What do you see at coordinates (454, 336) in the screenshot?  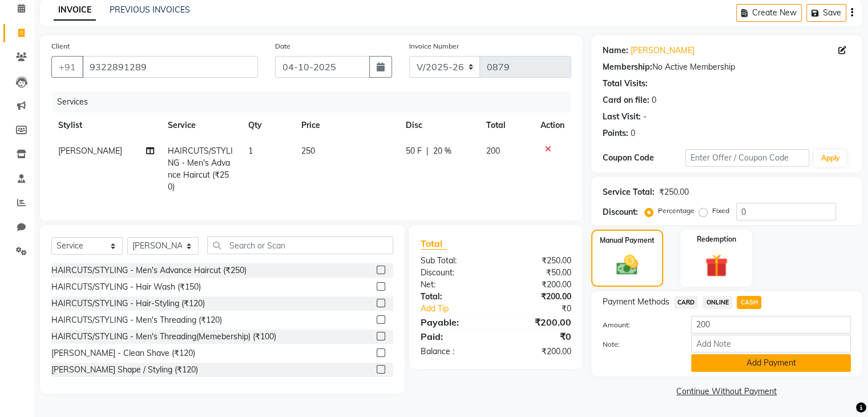 I see `div: Paid:` at bounding box center [454, 336].